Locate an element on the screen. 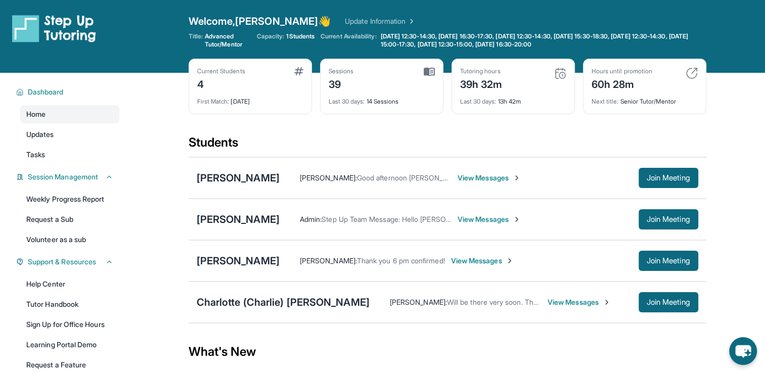 The height and width of the screenshot is (373, 765). img: logo is located at coordinates (54, 28).